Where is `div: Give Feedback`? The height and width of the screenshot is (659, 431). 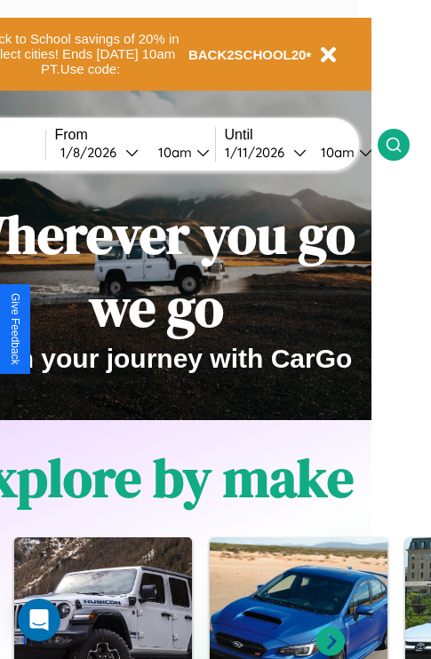 div: Give Feedback is located at coordinates (15, 328).